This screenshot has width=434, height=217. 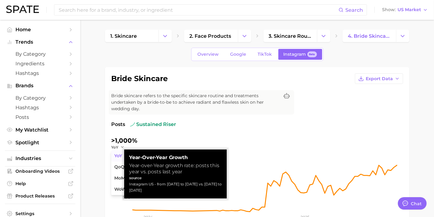 I want to click on span: Google, so click(x=239, y=54).